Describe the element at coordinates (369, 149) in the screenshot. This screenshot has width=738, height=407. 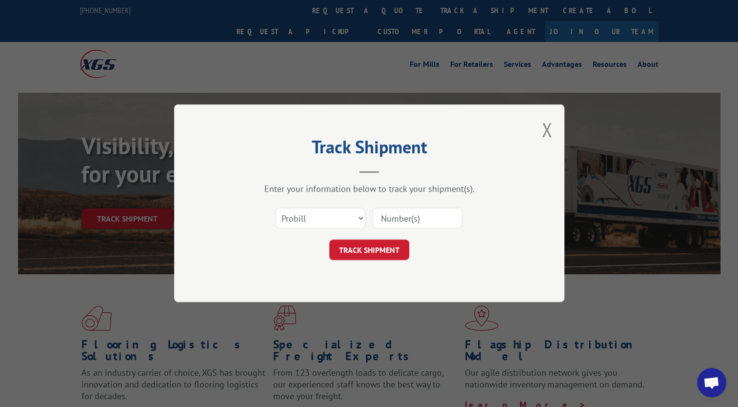
I see `h2: Track Shipment` at that location.